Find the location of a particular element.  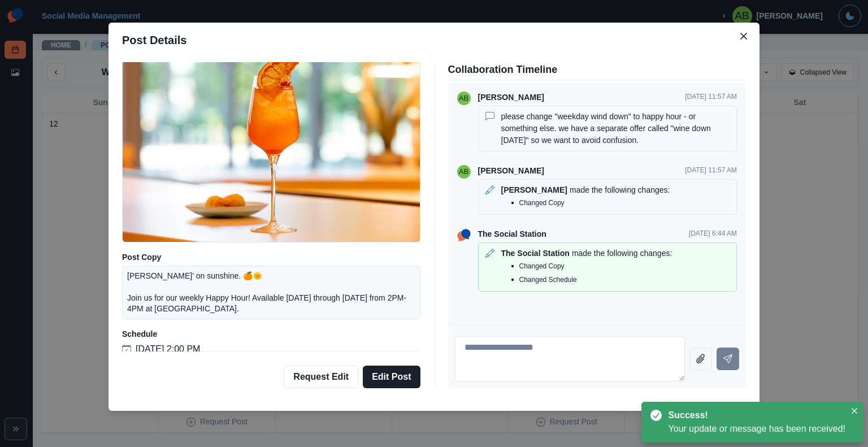

p: Schedule is located at coordinates (271, 334).